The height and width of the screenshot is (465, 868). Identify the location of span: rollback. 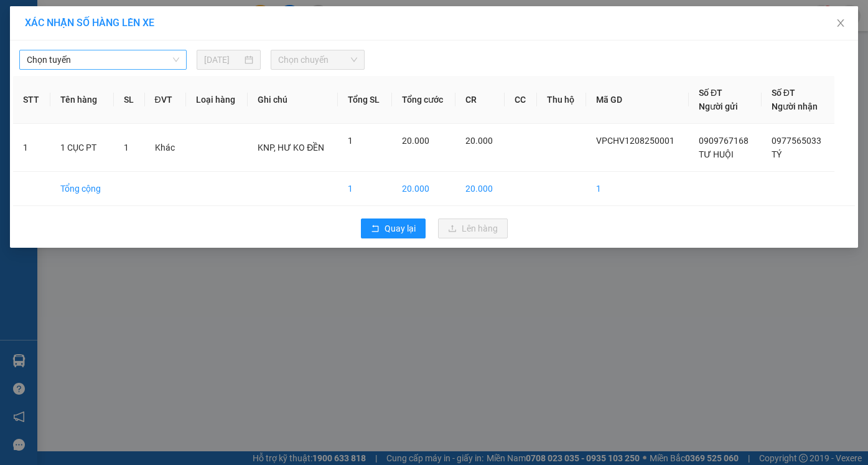
(375, 229).